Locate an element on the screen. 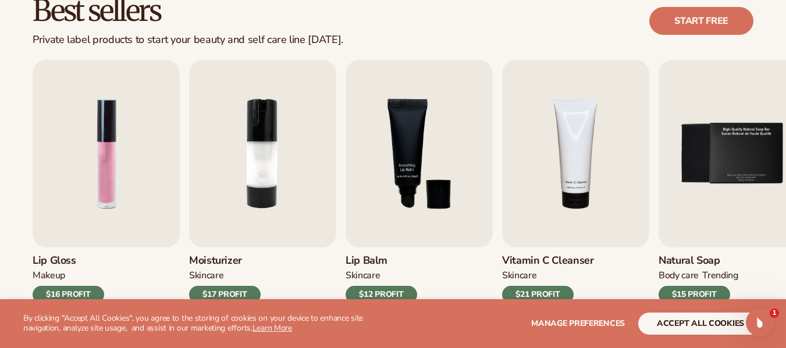 This screenshot has width=786, height=348. div: $17 PROFIT is located at coordinates (224, 295).